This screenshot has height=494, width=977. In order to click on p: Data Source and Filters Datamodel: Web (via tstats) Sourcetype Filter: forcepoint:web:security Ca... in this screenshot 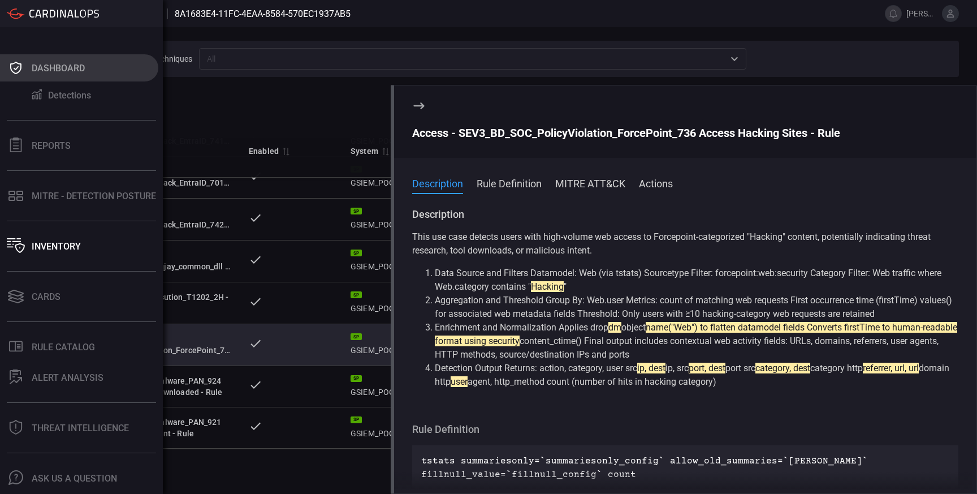, I will do `click(697, 280)`.